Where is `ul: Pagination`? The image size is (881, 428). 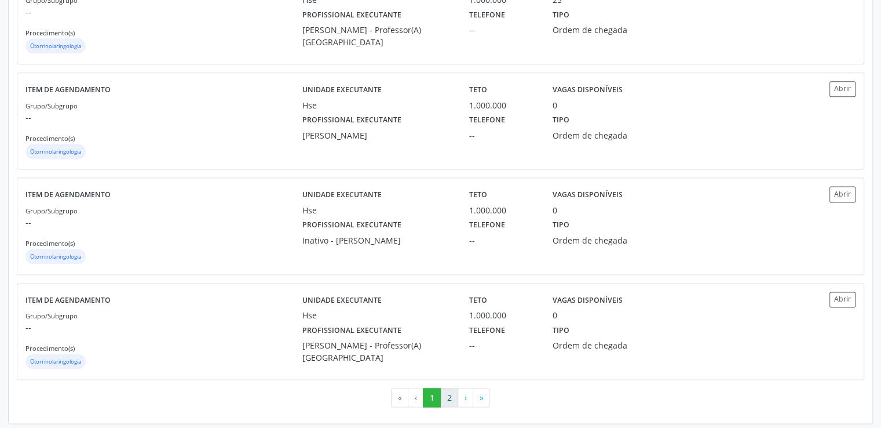
ul: Pagination is located at coordinates (440, 398).